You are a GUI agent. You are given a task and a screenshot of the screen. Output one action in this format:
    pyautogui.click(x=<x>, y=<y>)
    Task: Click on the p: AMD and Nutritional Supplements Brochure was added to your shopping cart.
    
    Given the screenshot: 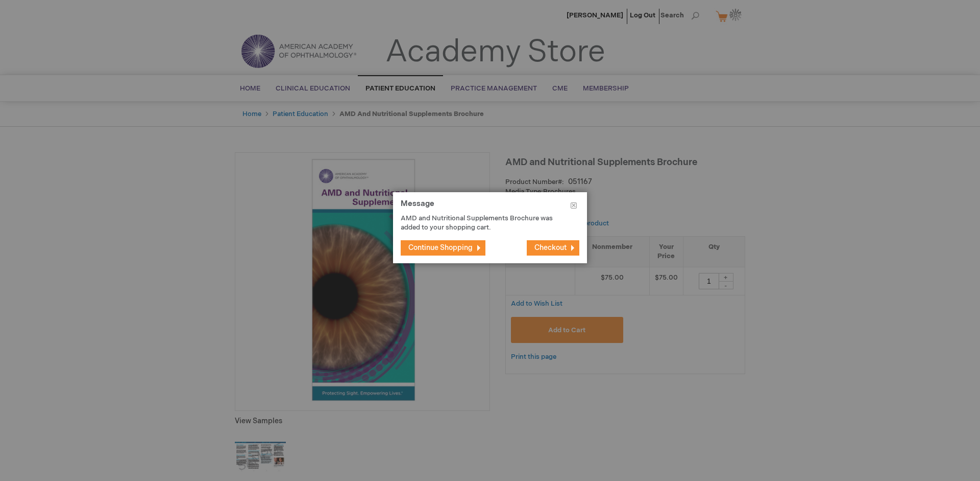 What is the action you would take?
    pyautogui.click(x=483, y=223)
    